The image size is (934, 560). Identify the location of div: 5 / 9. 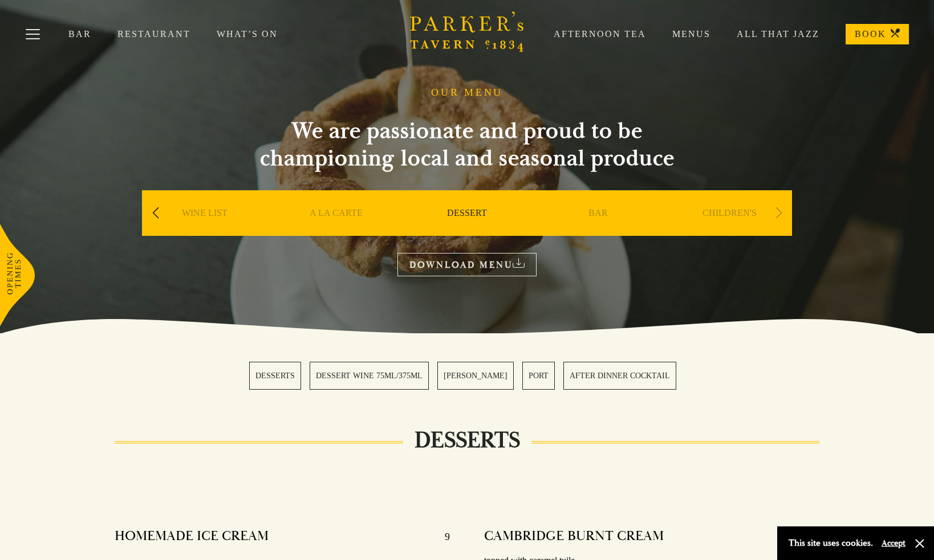
(205, 230).